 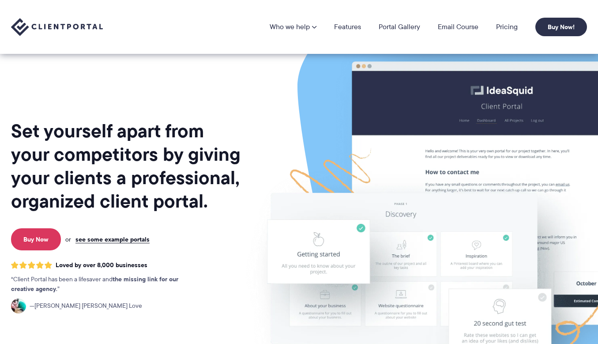 I want to click on a: Buy Now!, so click(x=561, y=27).